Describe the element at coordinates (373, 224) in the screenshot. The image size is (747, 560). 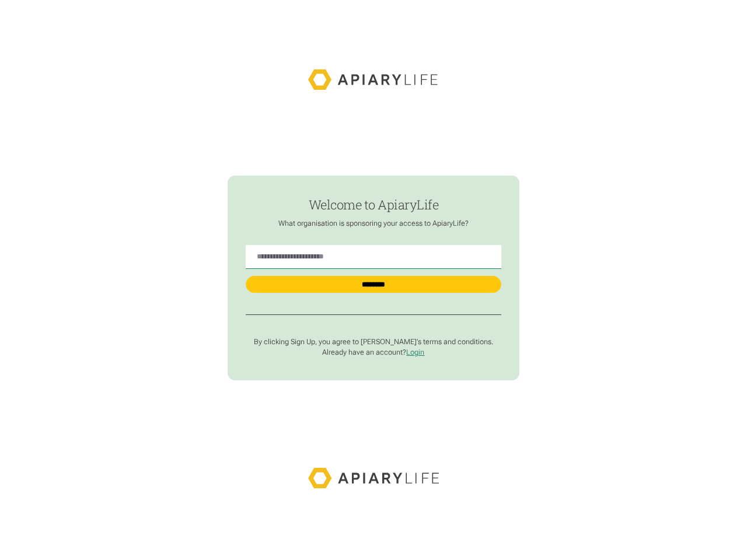
I see `p: What organisation is sponsoring your access to ApiaryLife?` at that location.